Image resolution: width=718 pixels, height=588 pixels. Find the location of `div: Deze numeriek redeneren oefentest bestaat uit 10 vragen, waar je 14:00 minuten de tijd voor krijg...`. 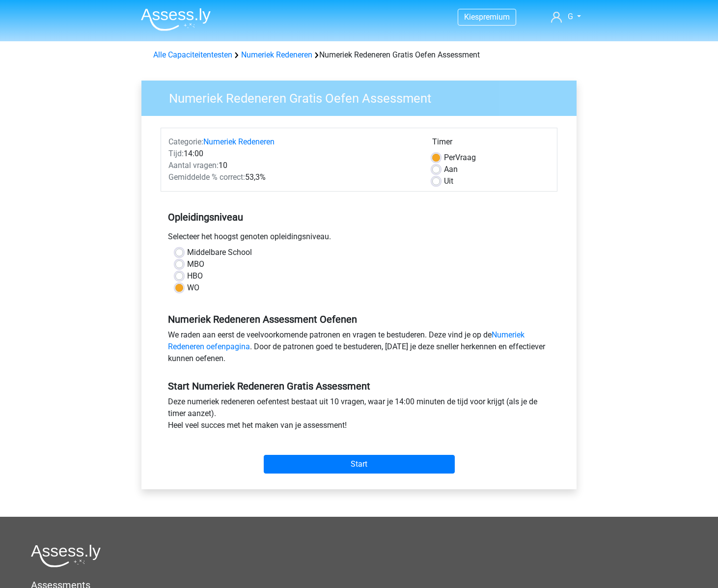

div: Deze numeriek redeneren oefentest bestaat uit 10 vragen, waar je 14:00 minuten de tijd voor krijg... is located at coordinates (359, 415).